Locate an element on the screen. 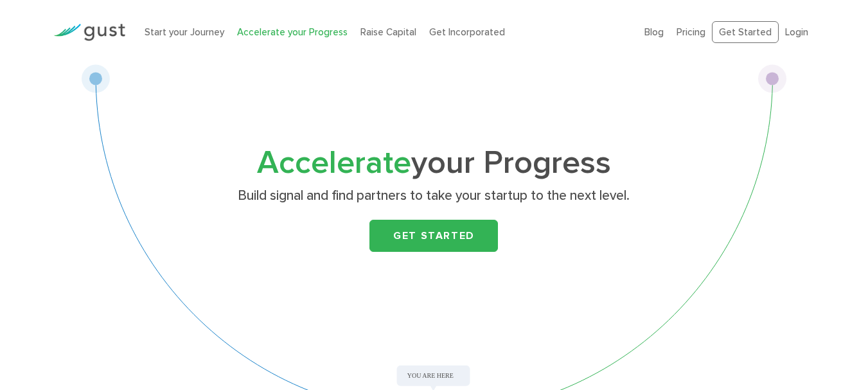  a: Login is located at coordinates (797, 32).